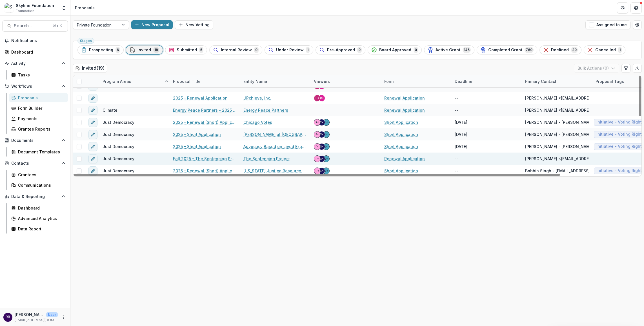 Image resolution: width=644 pixels, height=326 pixels. Describe the element at coordinates (38, 229) in the screenshot. I see `a: Data Report` at that location.